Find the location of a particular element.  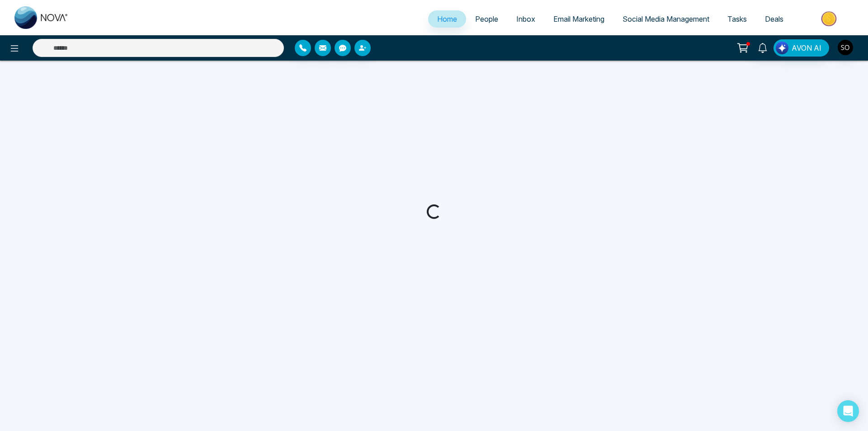

span: Tasks is located at coordinates (737, 19).